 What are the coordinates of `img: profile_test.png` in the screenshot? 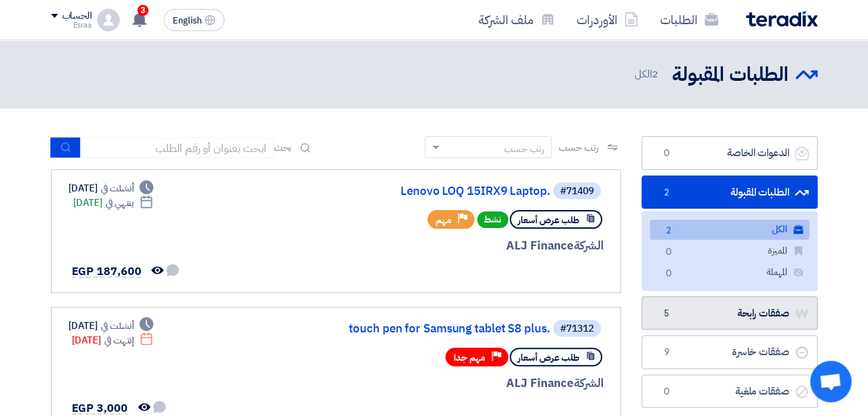 It's located at (109, 20).